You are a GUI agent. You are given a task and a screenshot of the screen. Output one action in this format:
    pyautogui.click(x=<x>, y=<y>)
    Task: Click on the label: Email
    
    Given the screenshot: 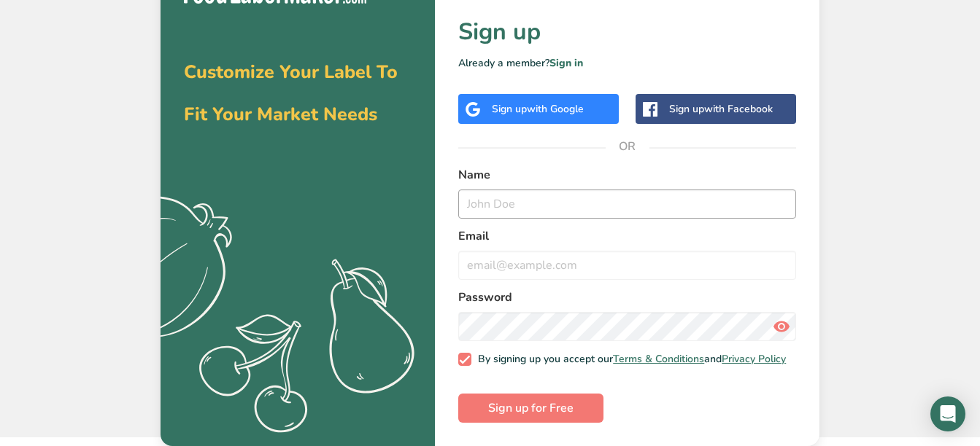 What is the action you would take?
    pyautogui.click(x=626, y=236)
    